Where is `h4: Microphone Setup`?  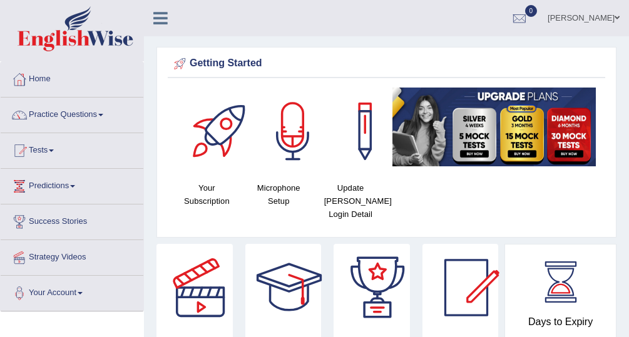 h4: Microphone Setup is located at coordinates (279, 195).